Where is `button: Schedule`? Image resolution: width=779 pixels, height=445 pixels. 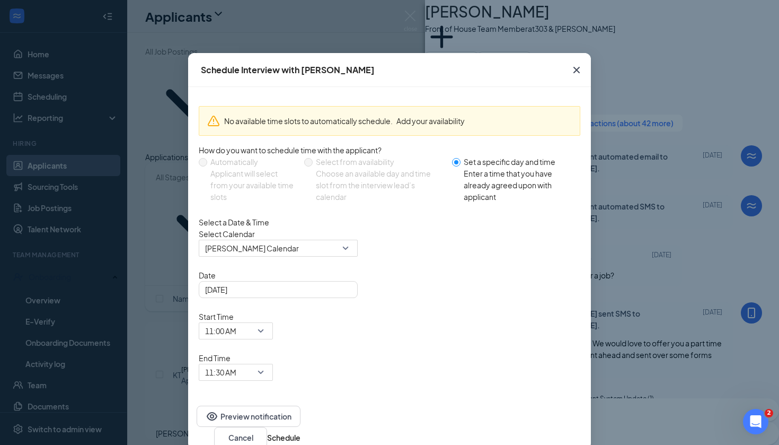
button: Schedule is located at coordinates (284, 437).